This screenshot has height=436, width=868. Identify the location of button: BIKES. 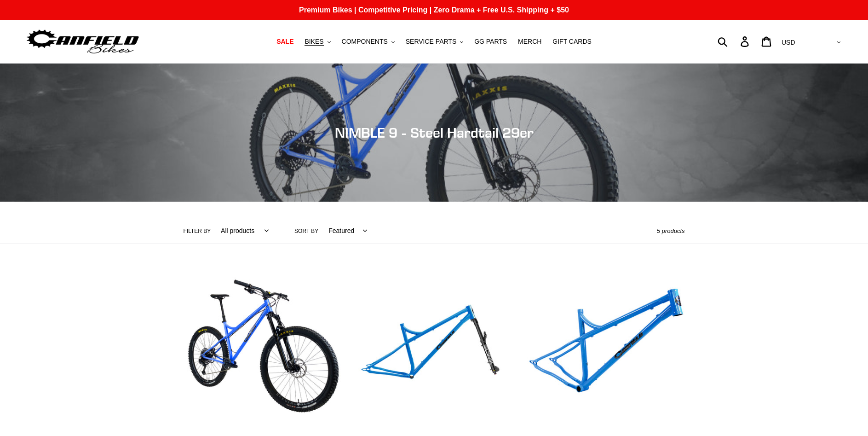
(318, 42).